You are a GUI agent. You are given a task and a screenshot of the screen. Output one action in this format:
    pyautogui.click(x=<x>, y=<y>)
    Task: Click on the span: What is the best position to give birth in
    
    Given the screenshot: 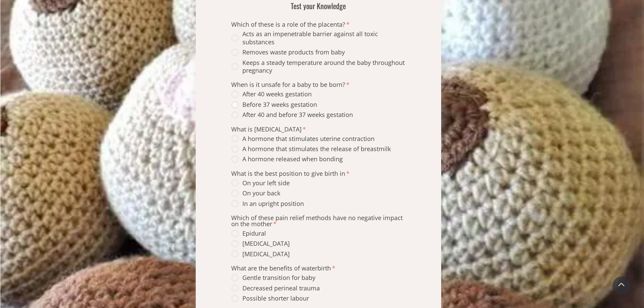 What is the action you would take?
    pyautogui.click(x=318, y=173)
    